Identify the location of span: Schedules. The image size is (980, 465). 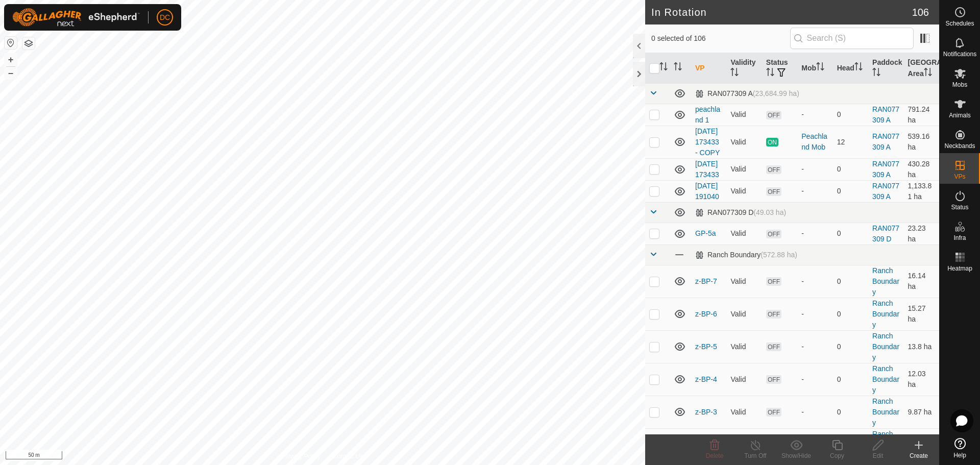
(960, 24).